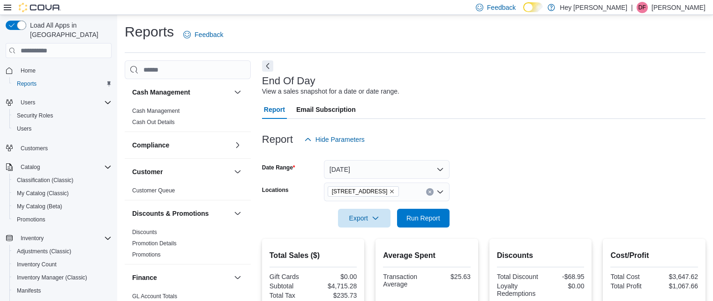 The height and width of the screenshot is (301, 713). What do you see at coordinates (156, 111) in the screenshot?
I see `a: Cash Management` at bounding box center [156, 111].